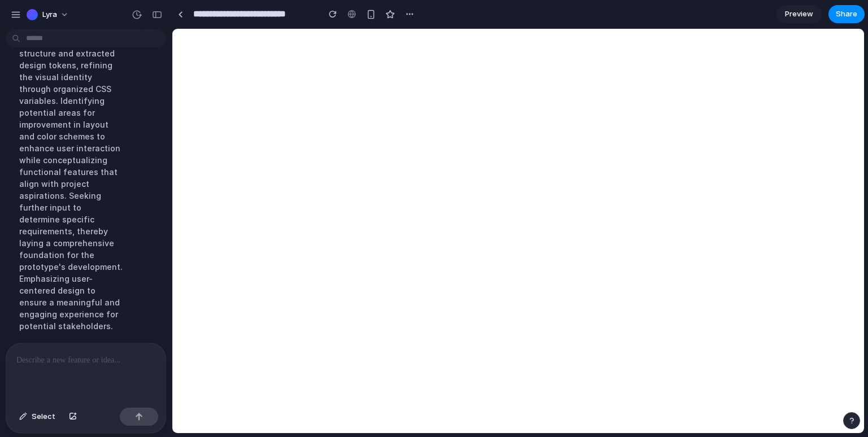 The height and width of the screenshot is (437, 868). I want to click on span: Select, so click(43, 417).